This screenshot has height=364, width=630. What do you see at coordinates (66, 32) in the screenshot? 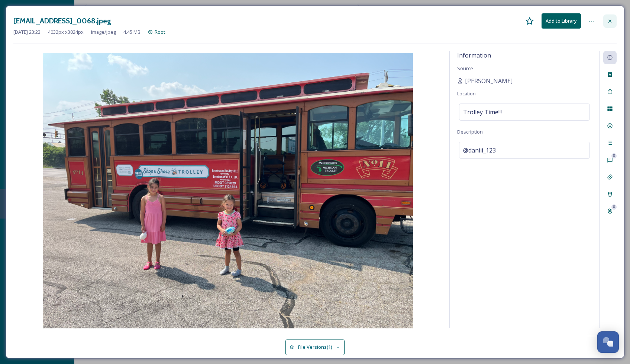
I see `span: 4032 px x 3024 px` at bounding box center [66, 32].